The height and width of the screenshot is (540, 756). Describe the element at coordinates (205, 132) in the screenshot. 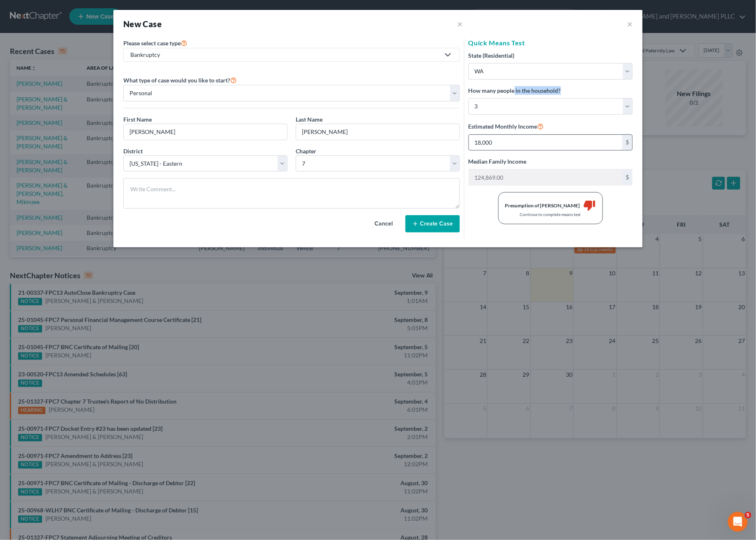

I see `input: Enter First Name` at that location.